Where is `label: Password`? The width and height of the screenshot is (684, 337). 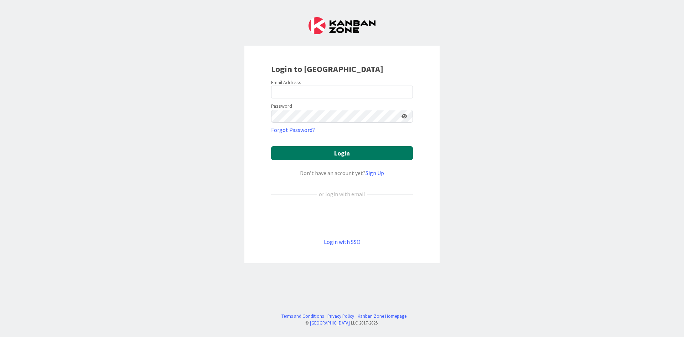
label: Password is located at coordinates (282, 106).